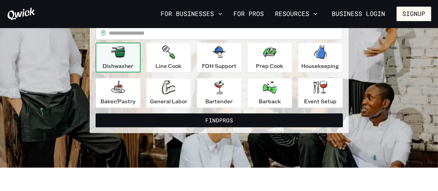 The width and height of the screenshot is (438, 191). Describe the element at coordinates (320, 93) in the screenshot. I see `button: Event Setup` at that location.